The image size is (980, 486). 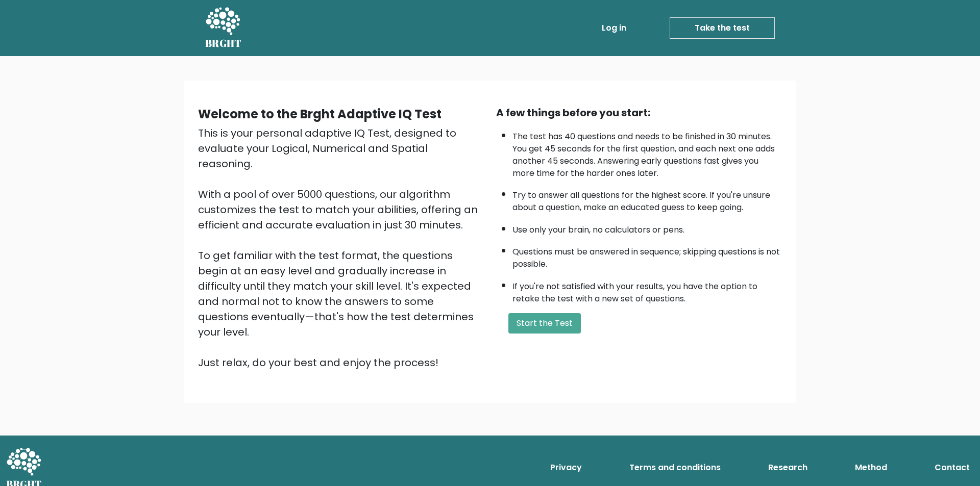 I want to click on a: BRGHT, so click(x=224, y=28).